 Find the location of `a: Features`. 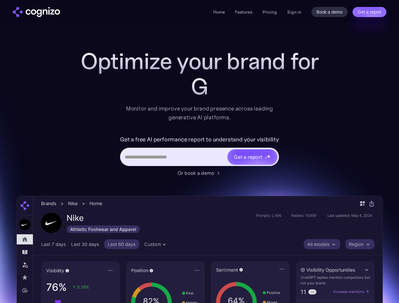

a: Features is located at coordinates (243, 12).